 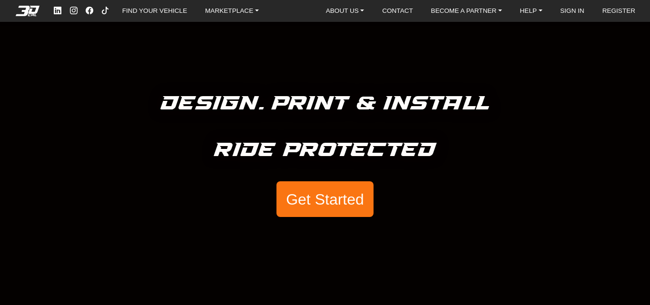 I want to click on a: SIGN IN, so click(x=572, y=11).